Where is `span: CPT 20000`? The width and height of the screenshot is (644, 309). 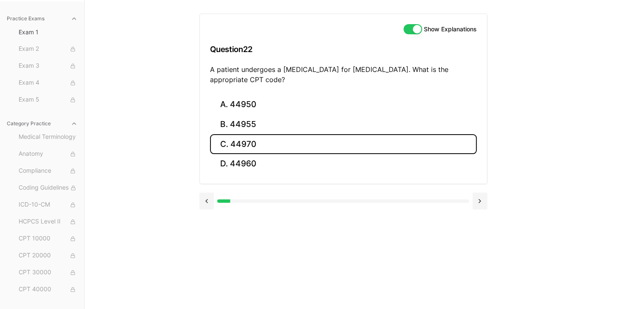 span: CPT 20000 is located at coordinates (48, 256).